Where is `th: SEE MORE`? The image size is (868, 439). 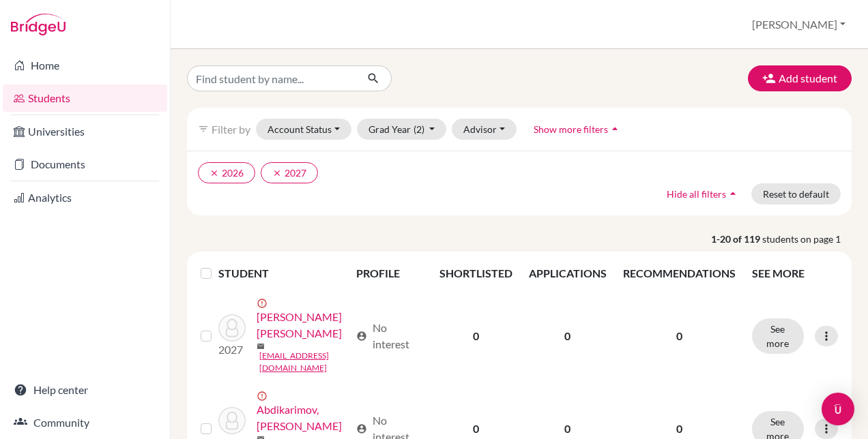 th: SEE MORE is located at coordinates (795, 273).